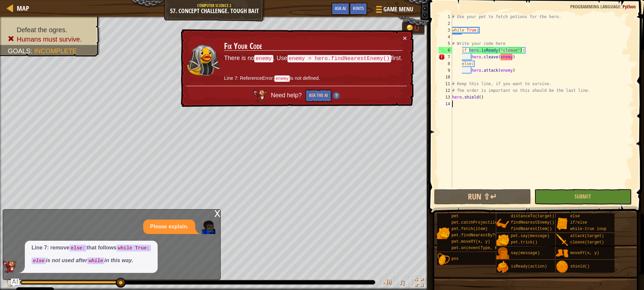 The height and width of the screenshot is (290, 644). Describe the element at coordinates (482, 222) in the screenshot. I see `span: pet.catchProjectile(arrow)` at that location.